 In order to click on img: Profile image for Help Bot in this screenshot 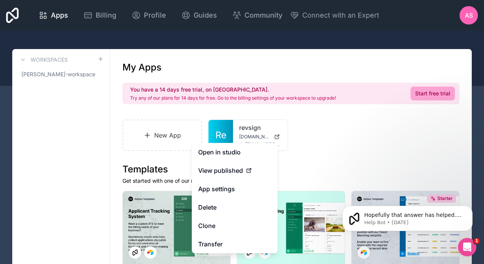, I will do `click(23, 29)`.